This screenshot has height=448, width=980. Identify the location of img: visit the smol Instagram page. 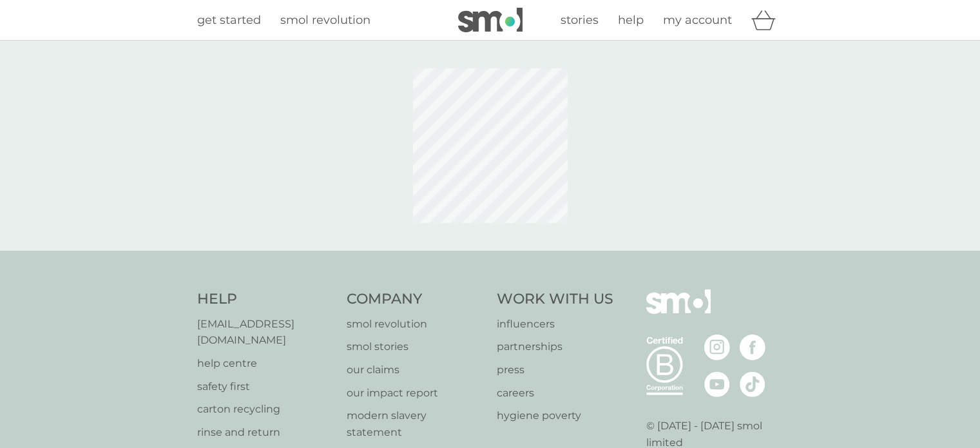
(717, 347).